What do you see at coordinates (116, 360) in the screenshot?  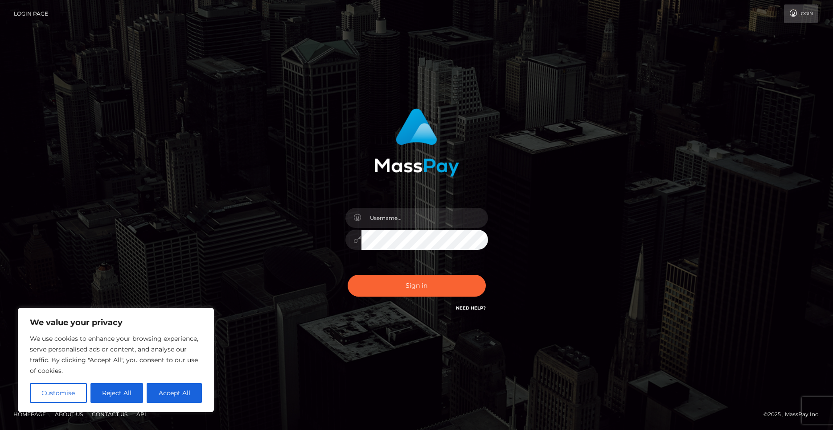 I see `div: We value your privacy` at bounding box center [116, 360].